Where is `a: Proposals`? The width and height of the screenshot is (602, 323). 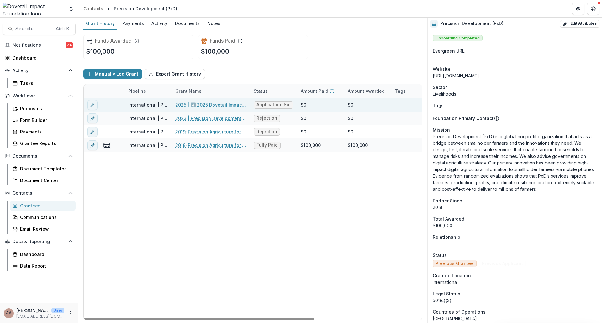 a: Proposals is located at coordinates (43, 108).